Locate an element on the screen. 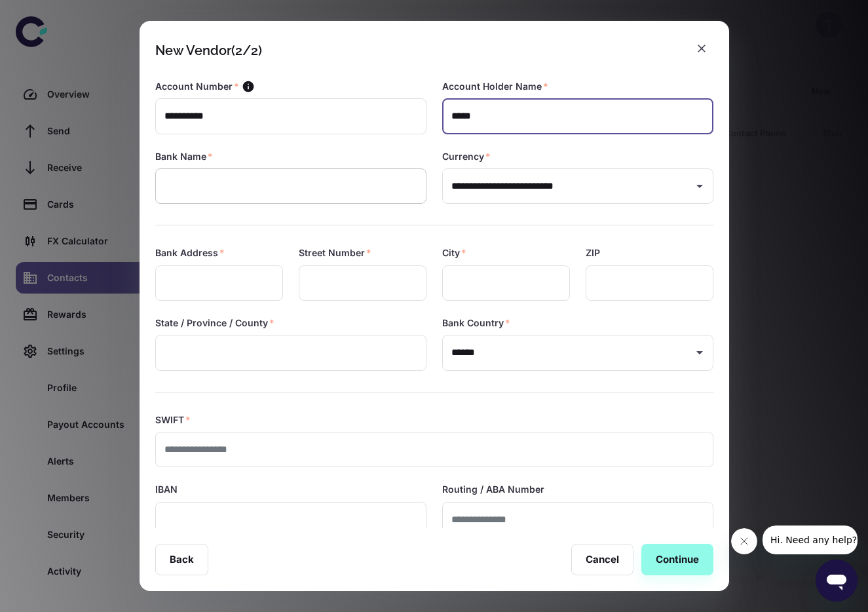 The height and width of the screenshot is (612, 868). label: Bank Country is located at coordinates (477, 323).